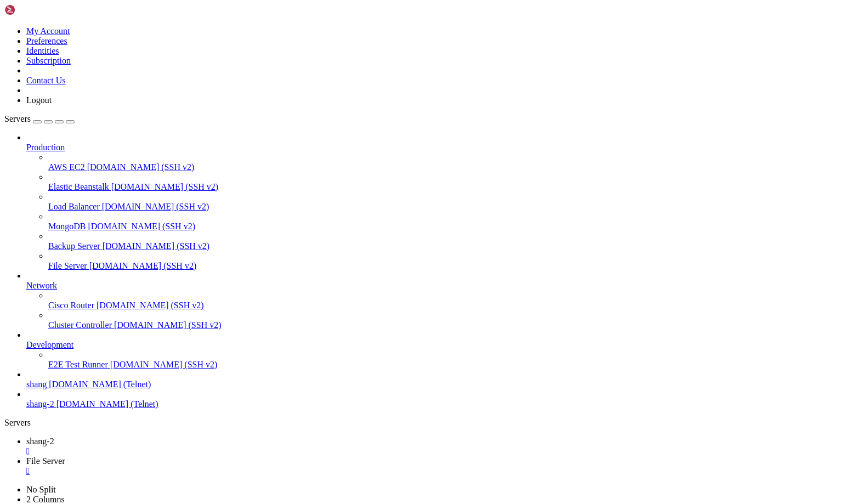  Describe the element at coordinates (74, 206) in the screenshot. I see `span: Load Balancer` at that location.